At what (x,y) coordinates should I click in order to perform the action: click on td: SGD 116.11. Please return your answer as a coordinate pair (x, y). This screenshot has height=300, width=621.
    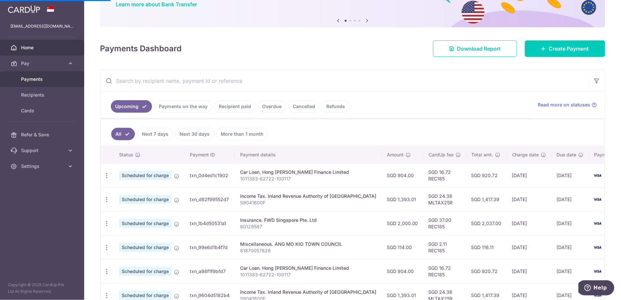
    Looking at the image, I should click on (486, 247).